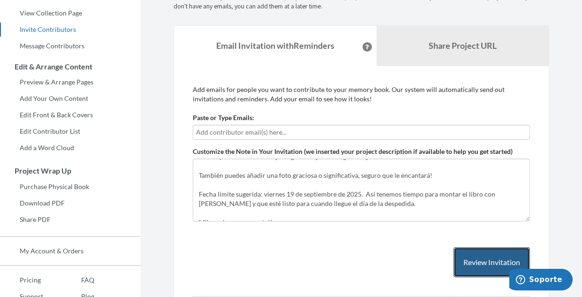 The width and height of the screenshot is (582, 297). I want to click on strong: Email Invitation with Reminders, so click(275, 45).